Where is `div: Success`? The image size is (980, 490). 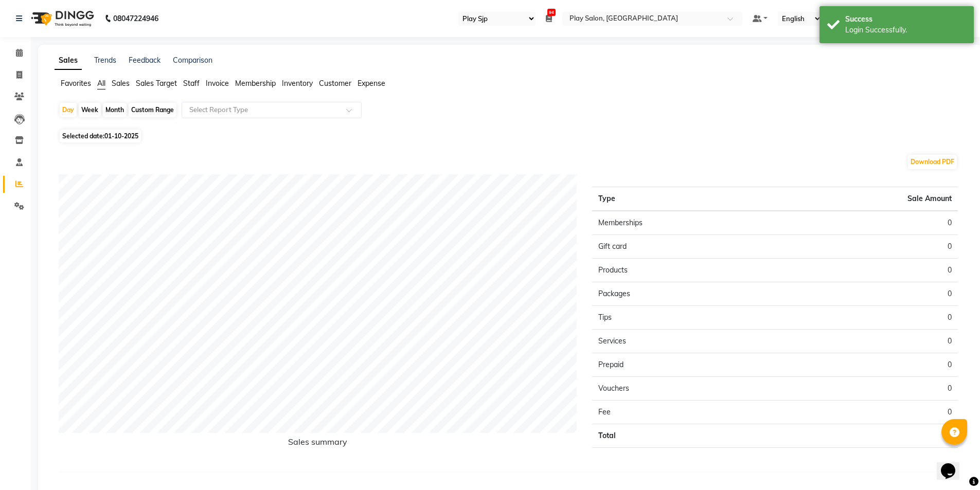
div: Success is located at coordinates (905, 19).